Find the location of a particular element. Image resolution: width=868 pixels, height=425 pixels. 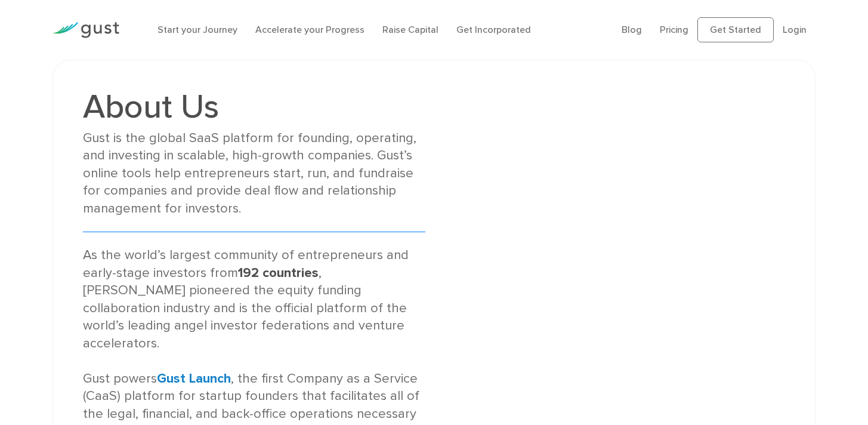

a: Gust Launch is located at coordinates (194, 379).